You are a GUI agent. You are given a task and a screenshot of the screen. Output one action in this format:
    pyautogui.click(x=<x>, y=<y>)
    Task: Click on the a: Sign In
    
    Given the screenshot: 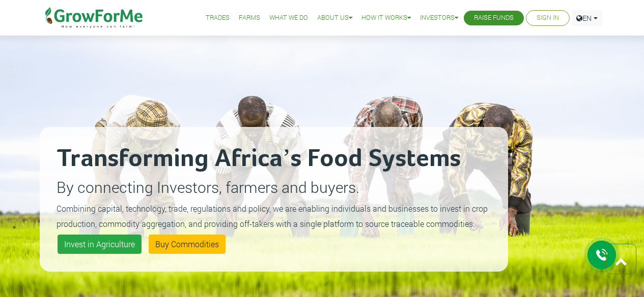 What is the action you would take?
    pyautogui.click(x=548, y=18)
    